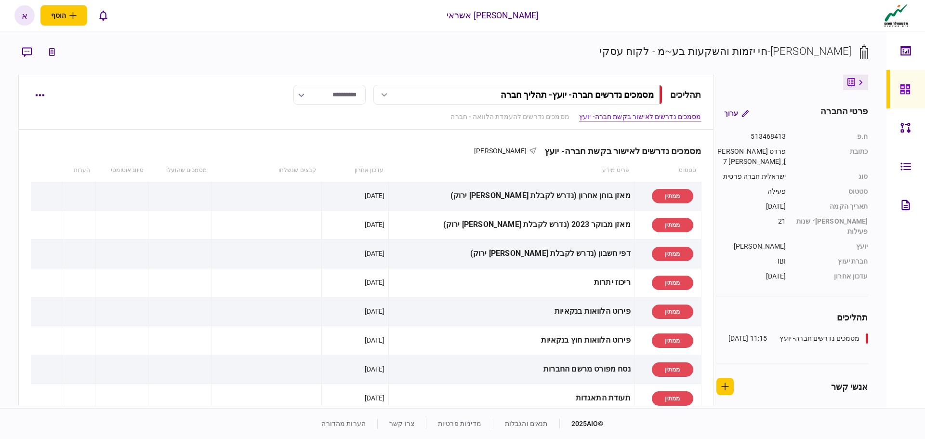  What do you see at coordinates (832, 176) in the screenshot?
I see `div: סוג` at bounding box center [832, 176].